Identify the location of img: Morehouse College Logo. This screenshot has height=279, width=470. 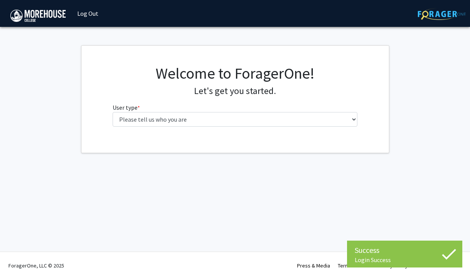
(38, 16).